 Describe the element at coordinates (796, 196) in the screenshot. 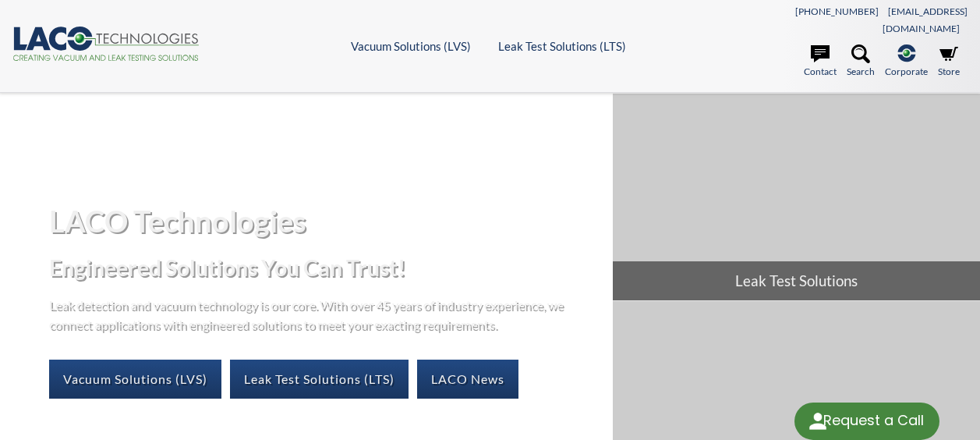

I see `a: Leak Test Solutions` at that location.